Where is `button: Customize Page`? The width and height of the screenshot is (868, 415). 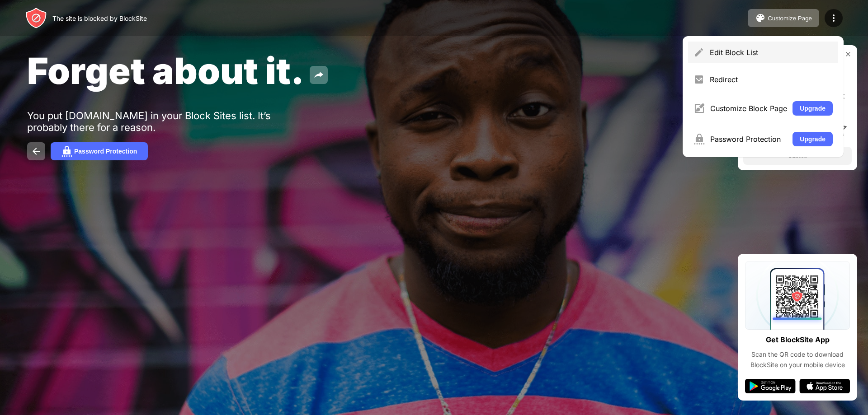
button: Customize Page is located at coordinates (783, 18).